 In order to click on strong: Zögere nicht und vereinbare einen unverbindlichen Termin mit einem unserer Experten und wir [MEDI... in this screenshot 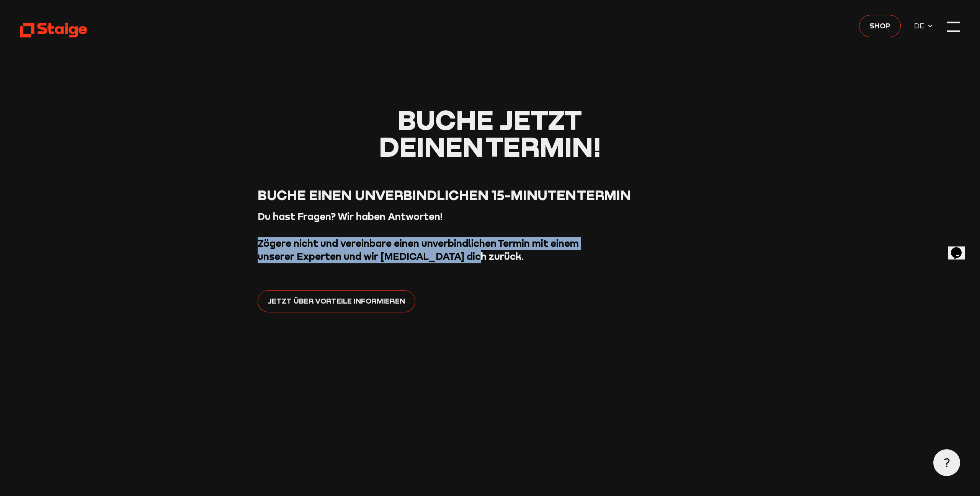, I will do `click(418, 249)`.